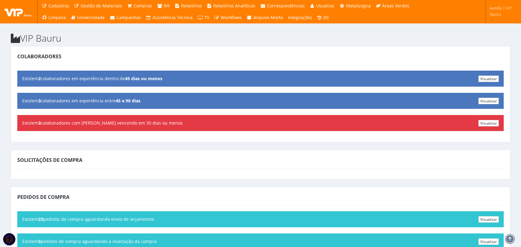  What do you see at coordinates (286, 6) in the screenshot?
I see `span: Correspondências` at bounding box center [286, 6].